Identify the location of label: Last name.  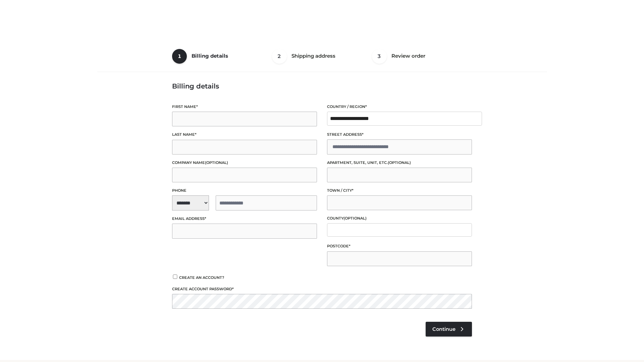
(245, 135).